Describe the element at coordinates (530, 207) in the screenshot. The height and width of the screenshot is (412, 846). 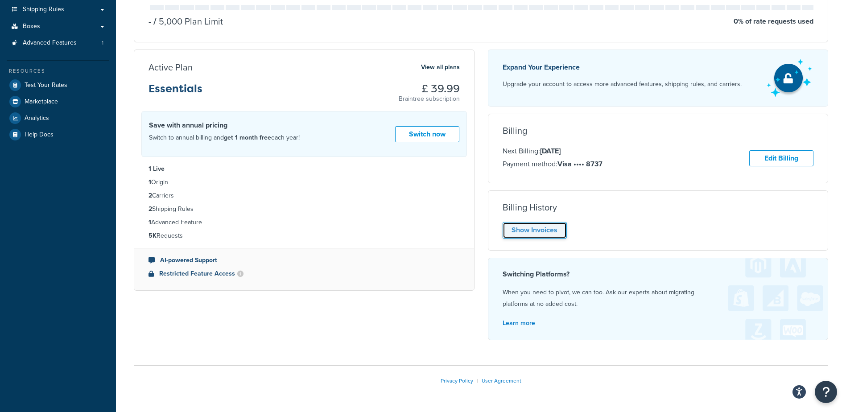
I see `h3: Billing History` at that location.